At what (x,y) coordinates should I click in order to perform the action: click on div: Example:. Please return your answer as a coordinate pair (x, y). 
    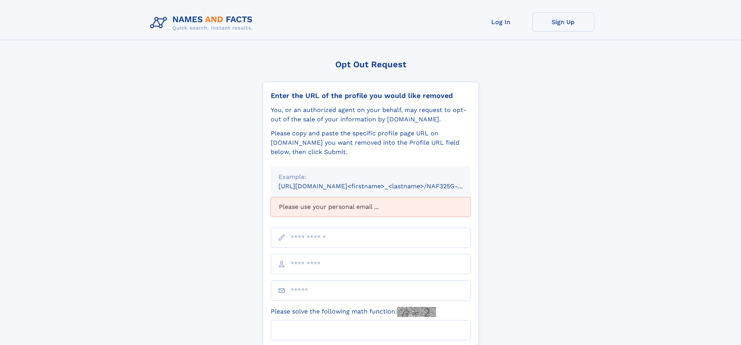
    Looking at the image, I should click on (371, 177).